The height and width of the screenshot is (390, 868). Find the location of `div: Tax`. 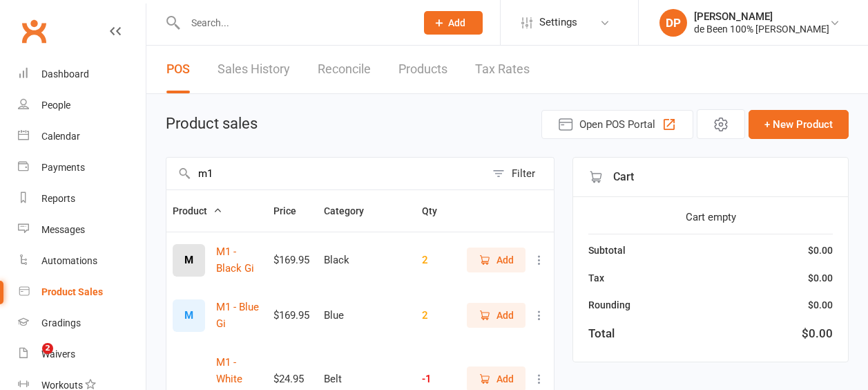

div: Tax is located at coordinates (596, 277).